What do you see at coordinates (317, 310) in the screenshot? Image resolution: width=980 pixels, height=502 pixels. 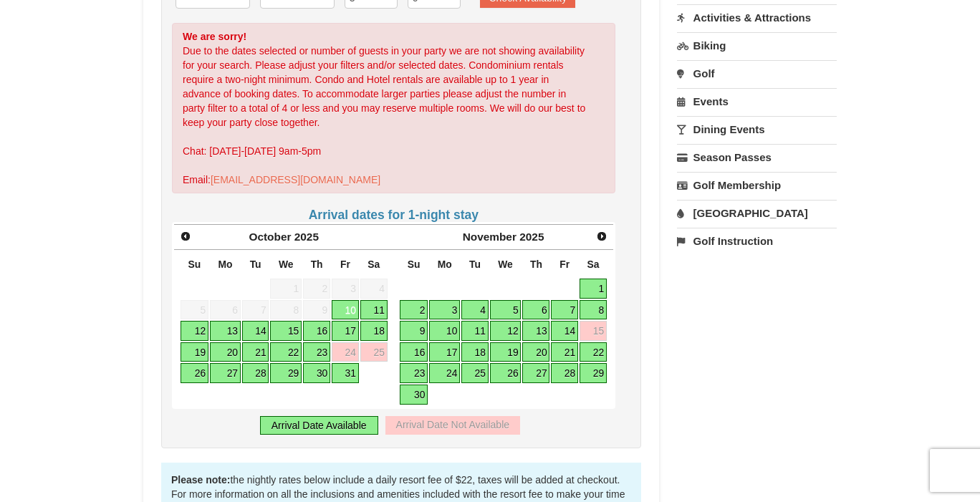 I see `span: 9` at bounding box center [317, 310].